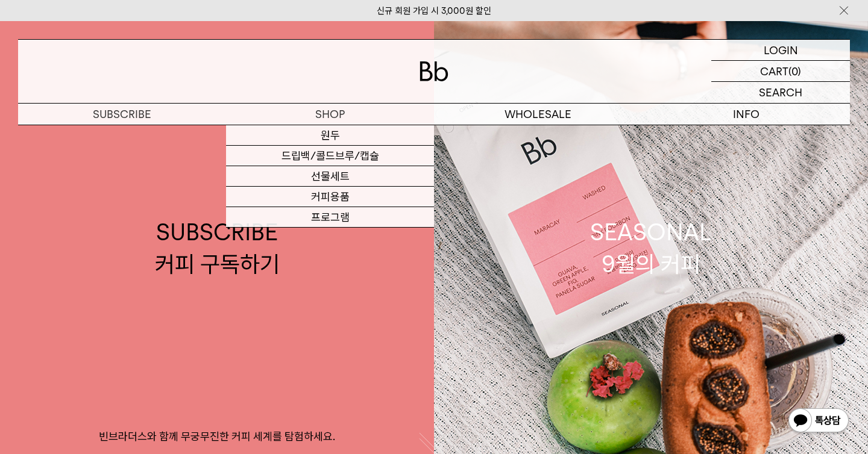 The width and height of the screenshot is (868, 454). I want to click on p: WHOLESALE, so click(538, 114).